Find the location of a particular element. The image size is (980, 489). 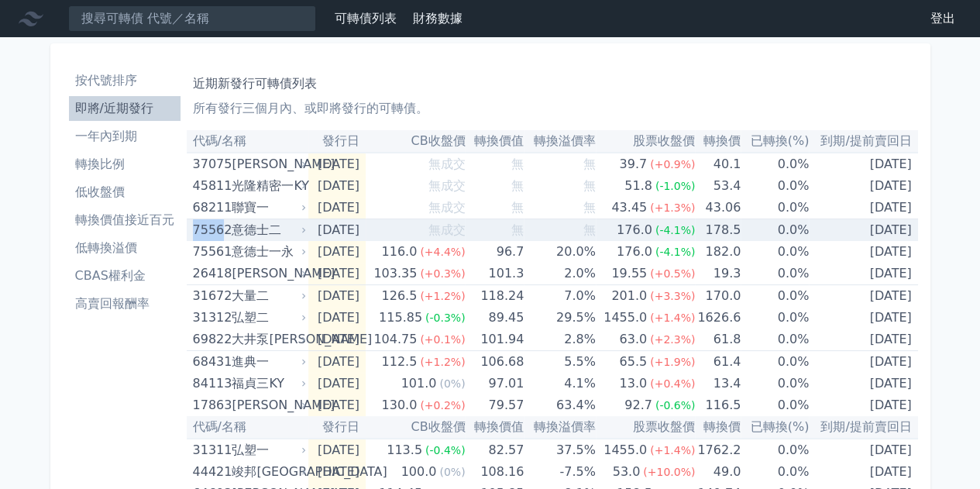

div: 45811 is located at coordinates (211, 186).